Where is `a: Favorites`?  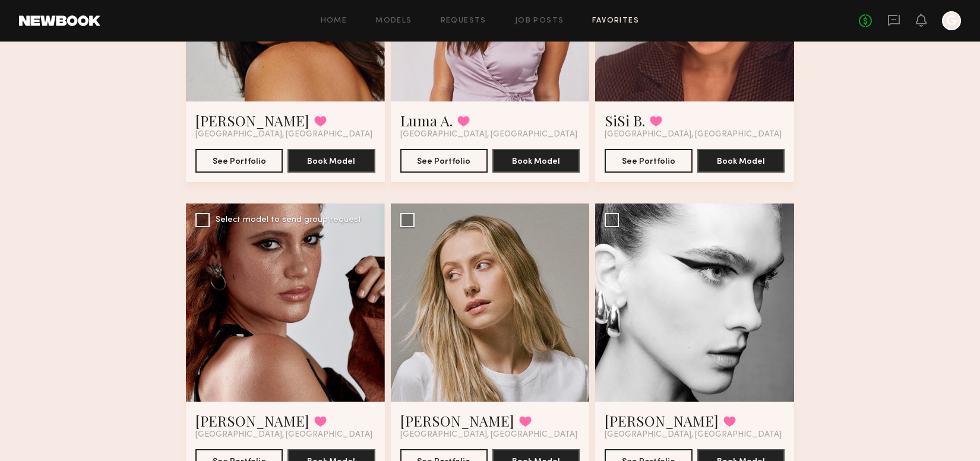
a: Favorites is located at coordinates (615, 21).